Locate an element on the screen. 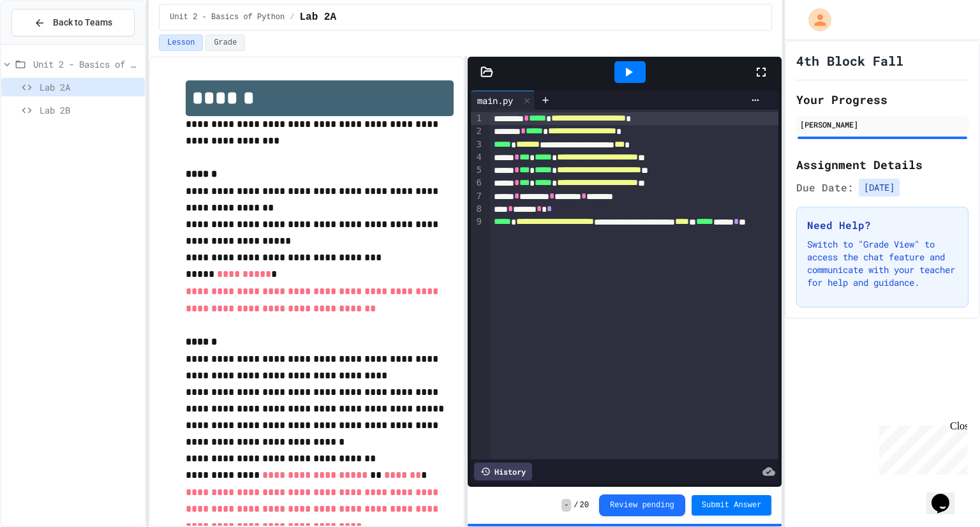  h2: Your Progress is located at coordinates (882, 99).